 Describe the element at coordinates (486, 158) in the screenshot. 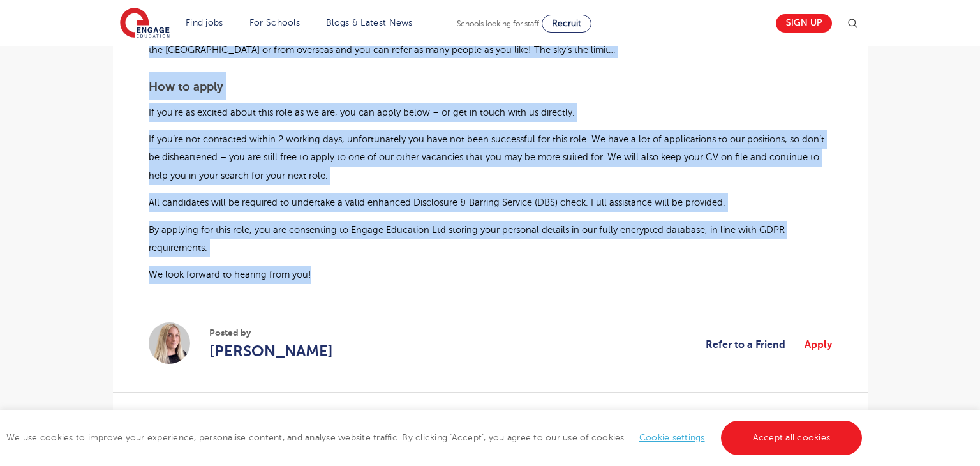

I see `span: If you’re not contacted within 2 working days, unfortunately you have not been successful for thi...` at that location.